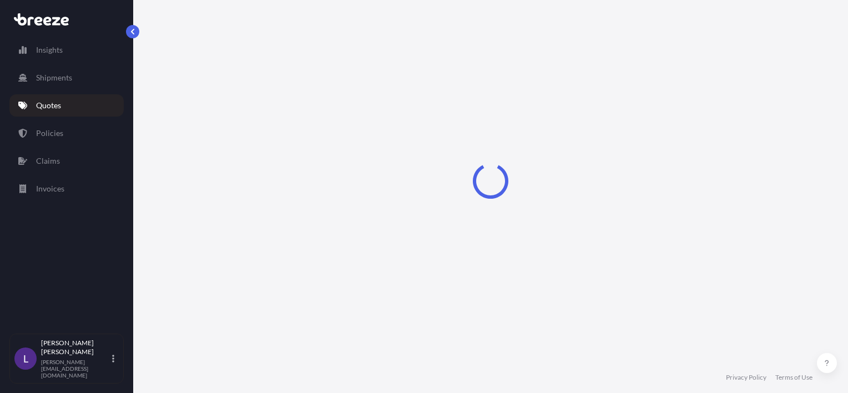 The height and width of the screenshot is (393, 848). Describe the element at coordinates (67, 106) in the screenshot. I see `a: Quotes` at that location.